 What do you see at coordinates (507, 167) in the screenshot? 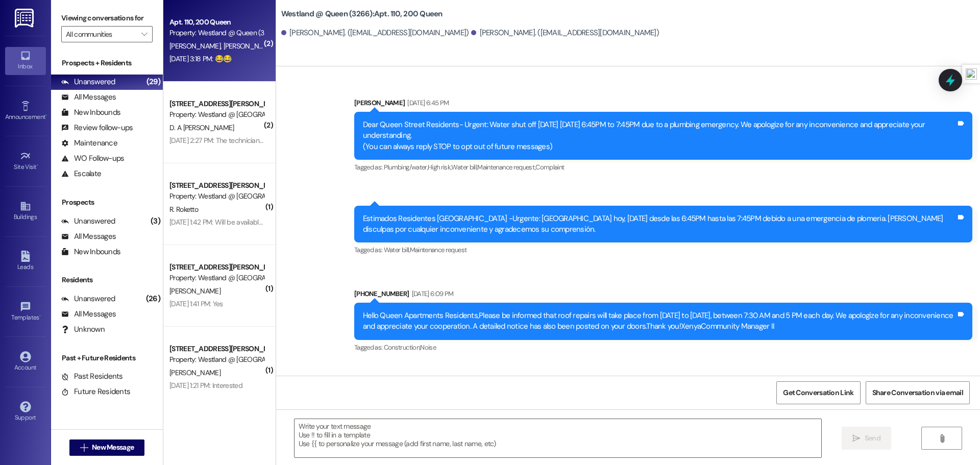
I see `span: Maintenance request ,` at bounding box center [507, 167].